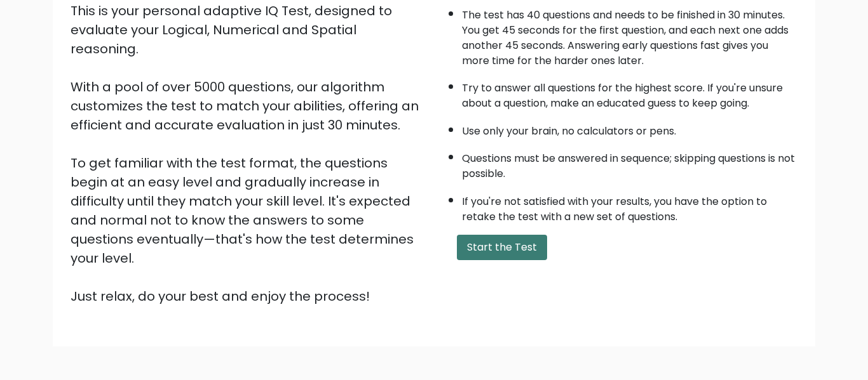  Describe the element at coordinates (629, 163) in the screenshot. I see `li: Questions must be answered in sequence; skipping questions is not possible.` at that location.